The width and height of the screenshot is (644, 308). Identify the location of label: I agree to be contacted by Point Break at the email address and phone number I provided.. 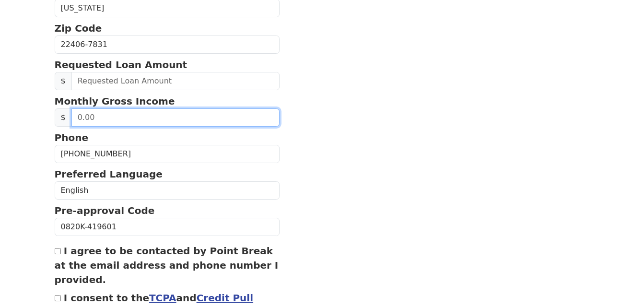
(166, 266).